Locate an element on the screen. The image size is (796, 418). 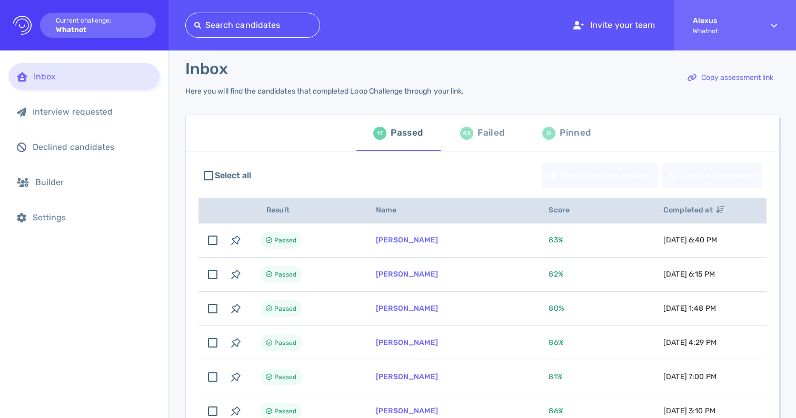
div: Inbox is located at coordinates (92, 76).